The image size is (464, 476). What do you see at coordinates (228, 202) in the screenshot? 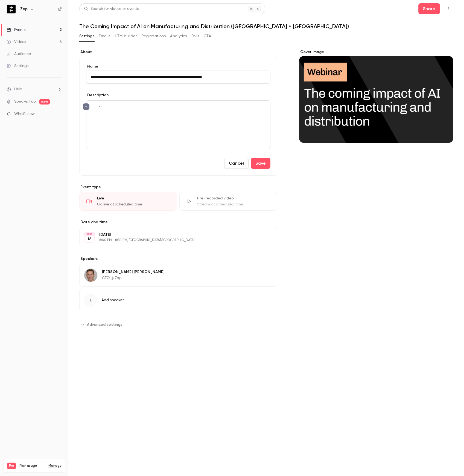
I see `div: Pre-recorded videoStream at scheduled time` at bounding box center [228, 202].